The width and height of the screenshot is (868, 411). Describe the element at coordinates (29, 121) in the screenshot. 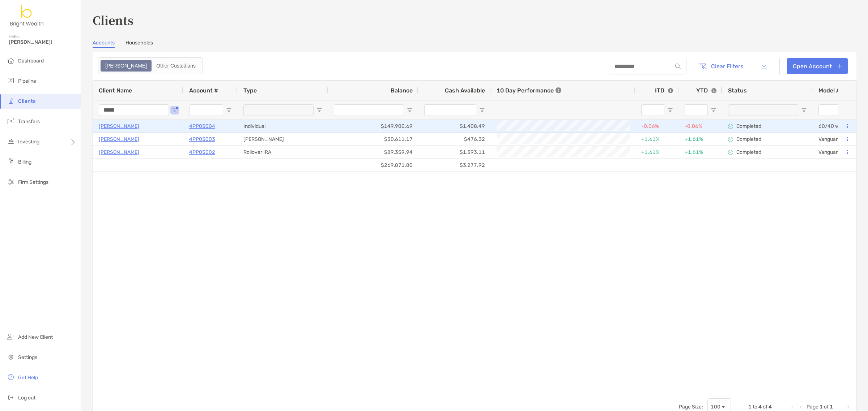

I see `span: Transfers` at that location.